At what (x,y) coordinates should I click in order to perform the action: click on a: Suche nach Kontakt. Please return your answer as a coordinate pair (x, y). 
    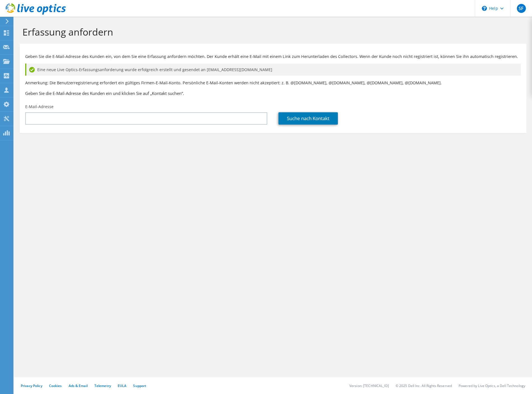
    Looking at the image, I should click on (308, 119).